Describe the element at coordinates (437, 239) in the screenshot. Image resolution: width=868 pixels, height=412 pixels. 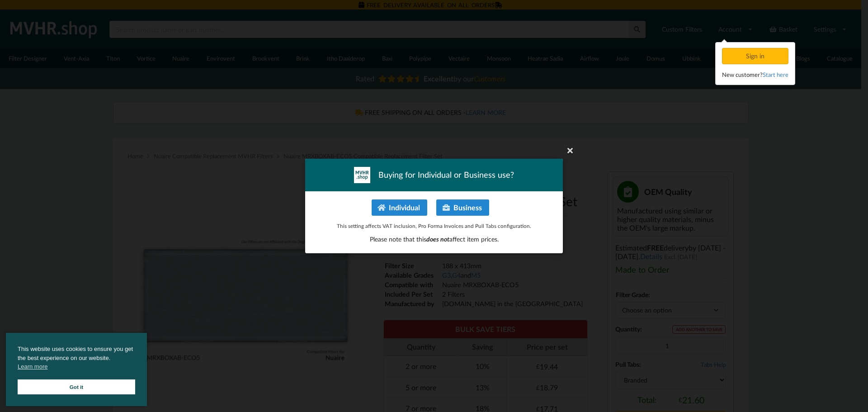
I see `span: does not` at that location.